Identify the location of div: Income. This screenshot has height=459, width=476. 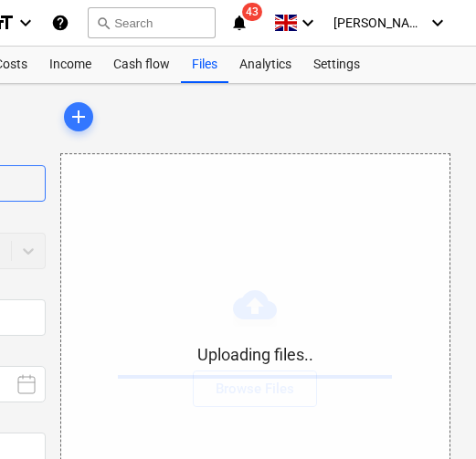
(71, 65).